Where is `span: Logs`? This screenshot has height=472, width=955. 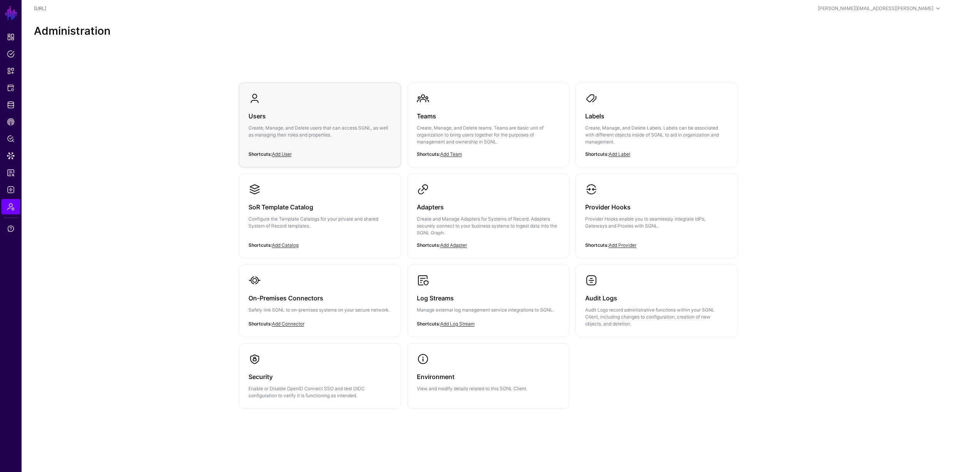
span: Logs is located at coordinates (11, 190).